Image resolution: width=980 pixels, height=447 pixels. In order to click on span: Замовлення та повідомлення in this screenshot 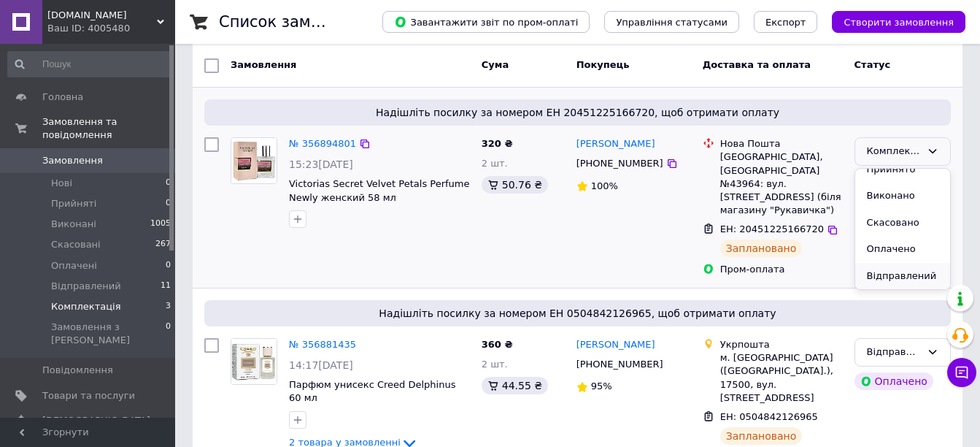, I will do `click(109, 128)`.